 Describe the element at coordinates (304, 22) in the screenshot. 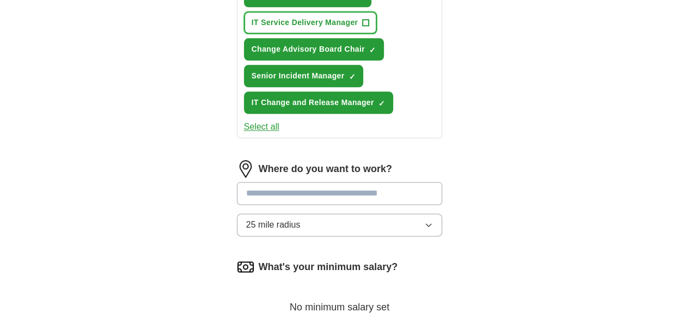

I see `span: IT Service Delivery Manager` at that location.